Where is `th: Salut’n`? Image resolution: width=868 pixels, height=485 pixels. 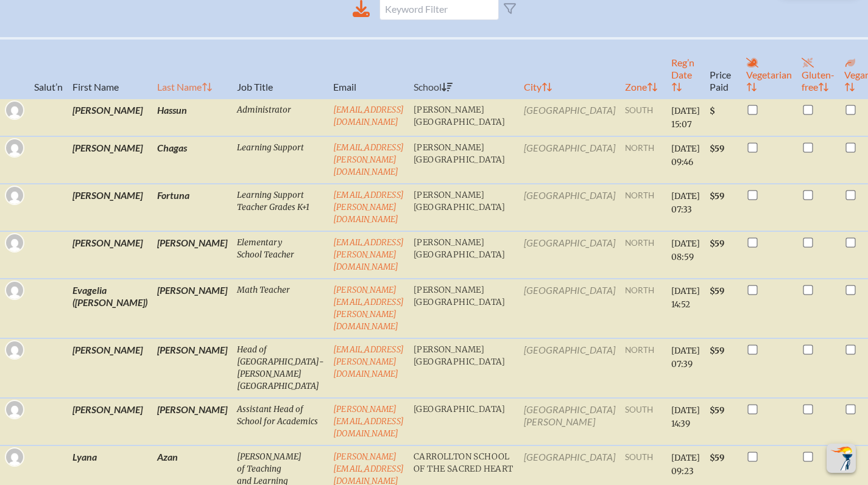 th: Salut’n is located at coordinates (48, 68).